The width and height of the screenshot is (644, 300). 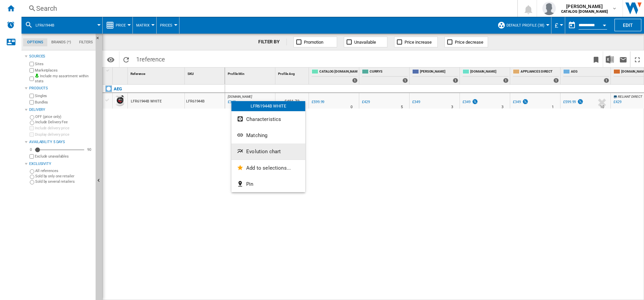 I want to click on button: Add to selections..., so click(x=269, y=168).